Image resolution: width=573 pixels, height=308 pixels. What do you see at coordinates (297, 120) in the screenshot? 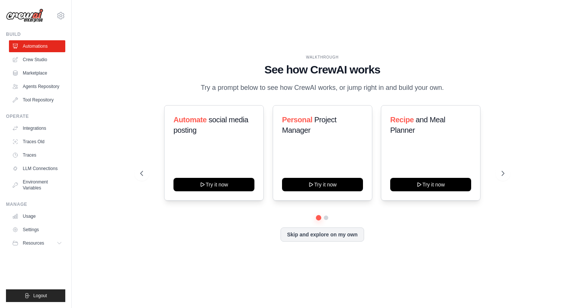
I see `span: Personal` at bounding box center [297, 120].